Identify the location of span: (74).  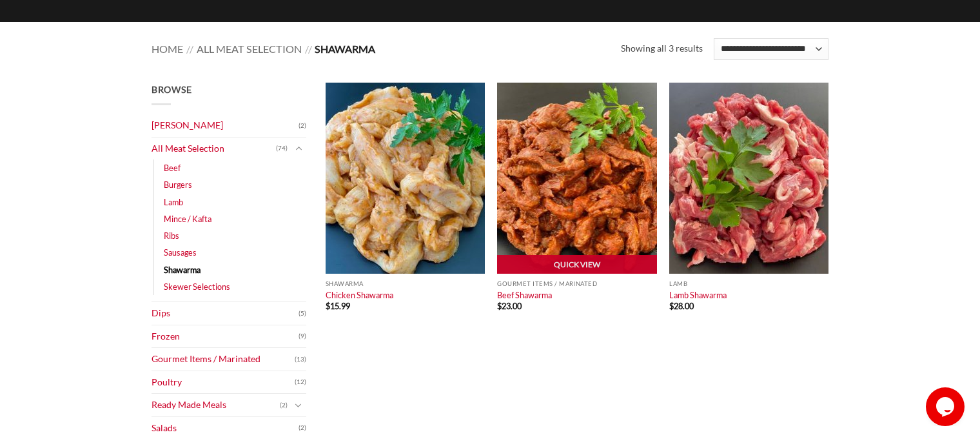
(282, 148).